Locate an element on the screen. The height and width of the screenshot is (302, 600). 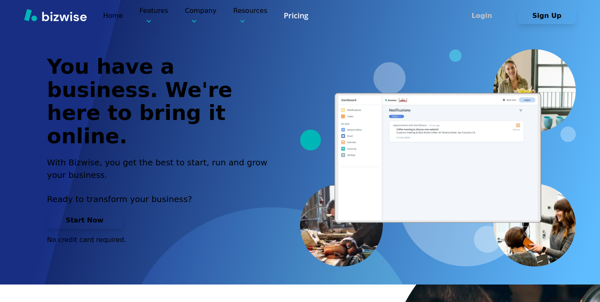
button: Start Now is located at coordinates (85, 220).